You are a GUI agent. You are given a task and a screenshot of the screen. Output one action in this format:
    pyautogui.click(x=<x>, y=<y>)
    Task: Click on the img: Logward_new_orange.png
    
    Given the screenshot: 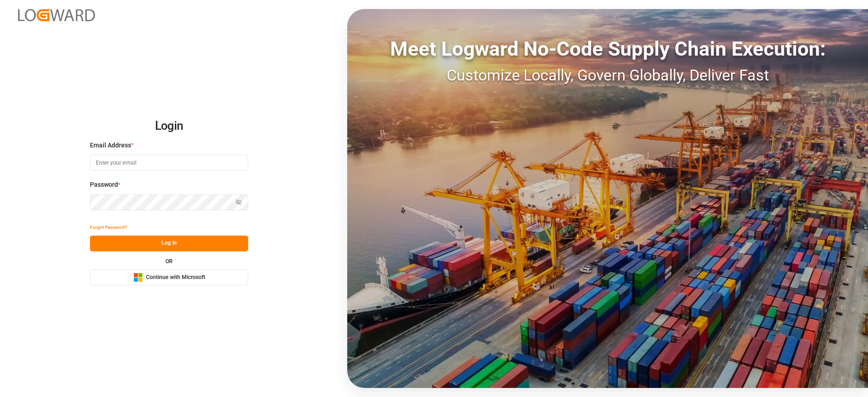 What is the action you would take?
    pyautogui.click(x=57, y=15)
    